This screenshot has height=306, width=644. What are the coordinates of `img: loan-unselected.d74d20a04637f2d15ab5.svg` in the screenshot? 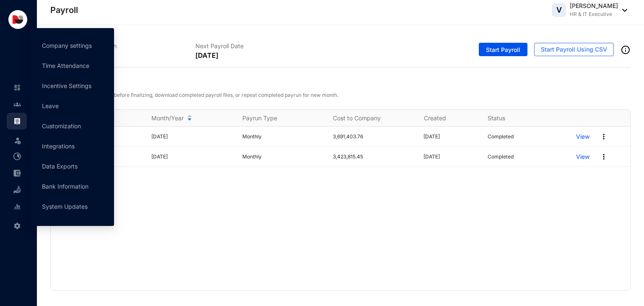 It's located at (17, 189).